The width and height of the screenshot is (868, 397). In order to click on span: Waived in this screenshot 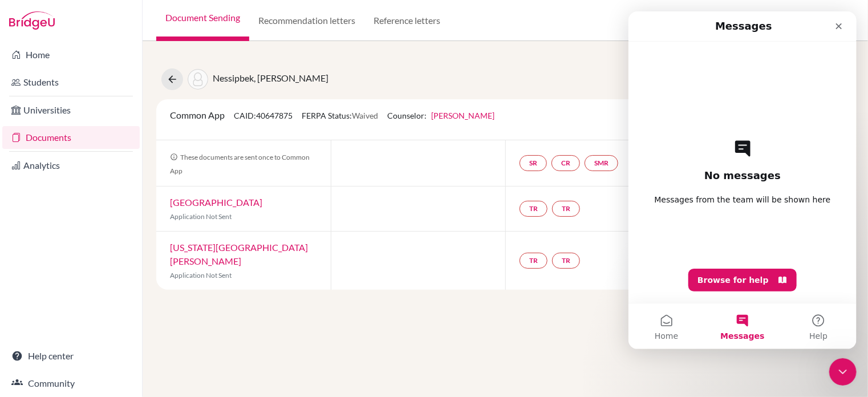, I will do `click(365, 115)`.